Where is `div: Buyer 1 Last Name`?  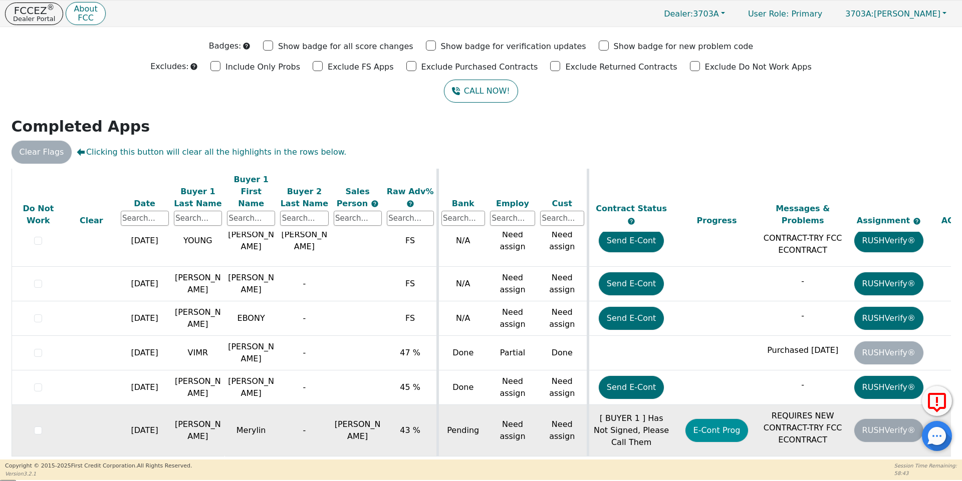 div: Buyer 1 Last Name is located at coordinates (198, 197).